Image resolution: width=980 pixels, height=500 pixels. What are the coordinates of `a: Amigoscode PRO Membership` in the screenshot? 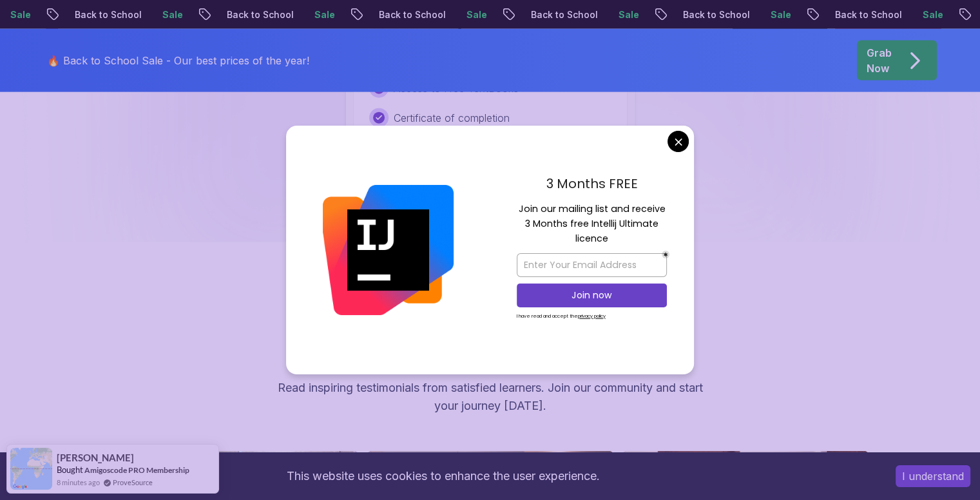 It's located at (137, 470).